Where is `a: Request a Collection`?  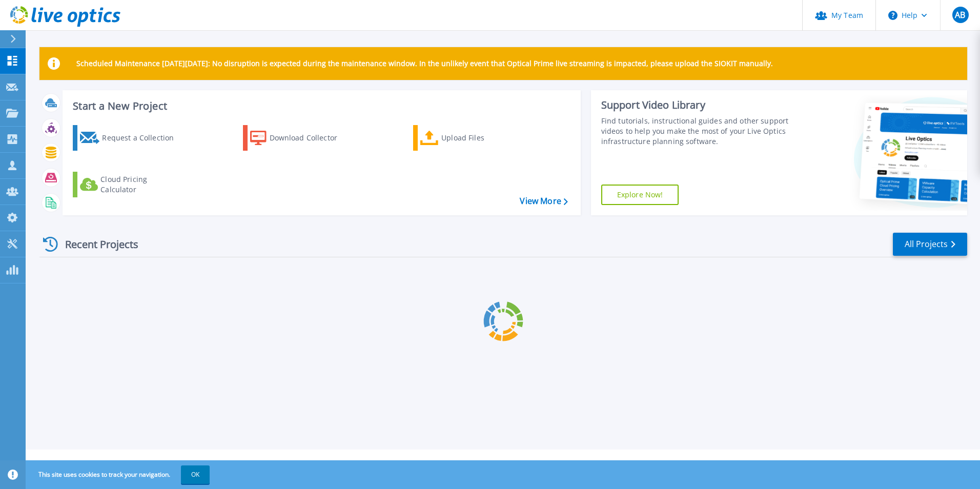 a: Request a Collection is located at coordinates (130, 138).